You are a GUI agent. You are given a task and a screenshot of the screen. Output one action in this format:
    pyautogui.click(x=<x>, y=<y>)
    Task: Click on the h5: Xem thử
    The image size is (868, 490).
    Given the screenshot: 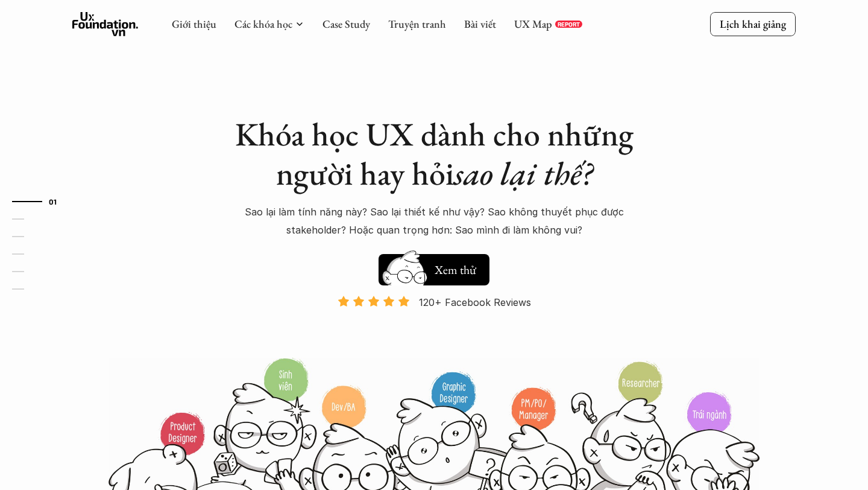 What is the action you would take?
    pyautogui.click(x=455, y=270)
    